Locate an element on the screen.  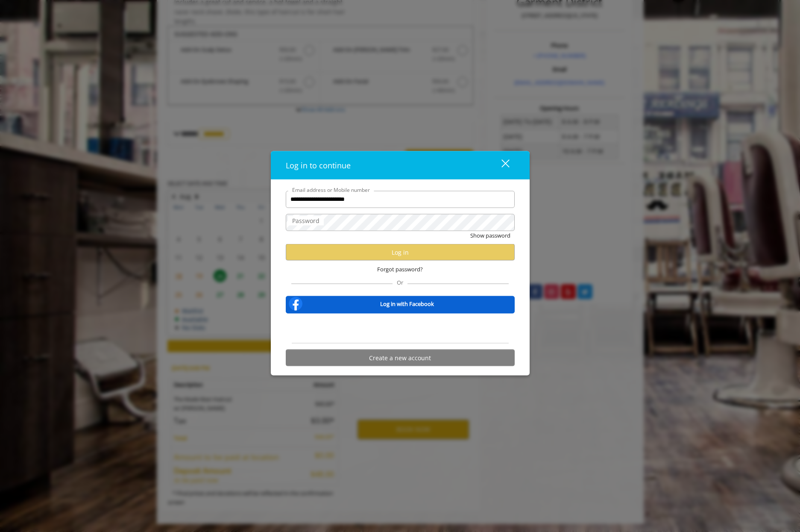
span: Forgot password? is located at coordinates (400, 269).